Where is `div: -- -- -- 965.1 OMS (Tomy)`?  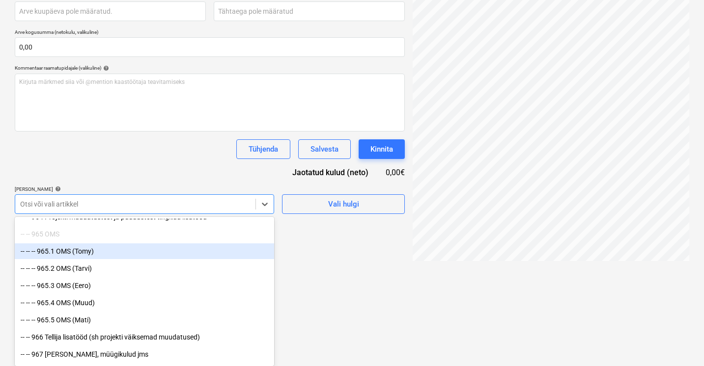
div: -- -- -- 965.1 OMS (Tomy) is located at coordinates (144, 251).